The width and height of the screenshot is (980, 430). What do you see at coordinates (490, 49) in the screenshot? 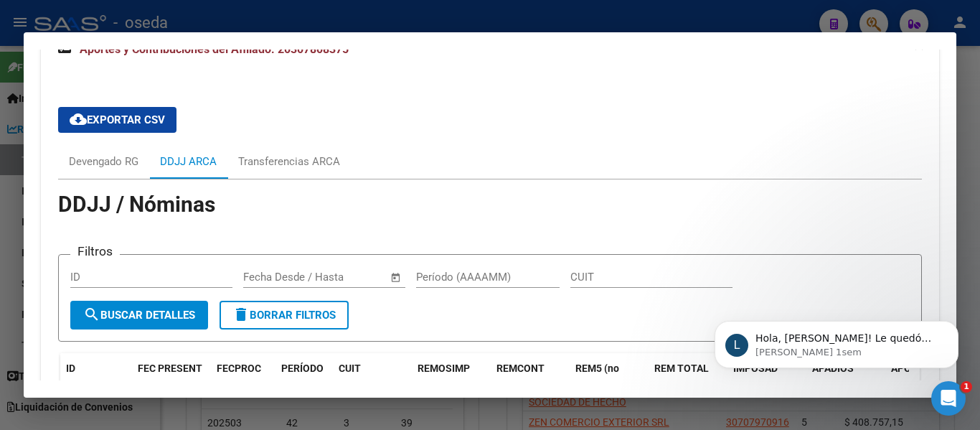
I see `mat-expansion-panel-header: Aportes y Contribuciones del Afiliado: 20307808375` at bounding box center [490, 49].